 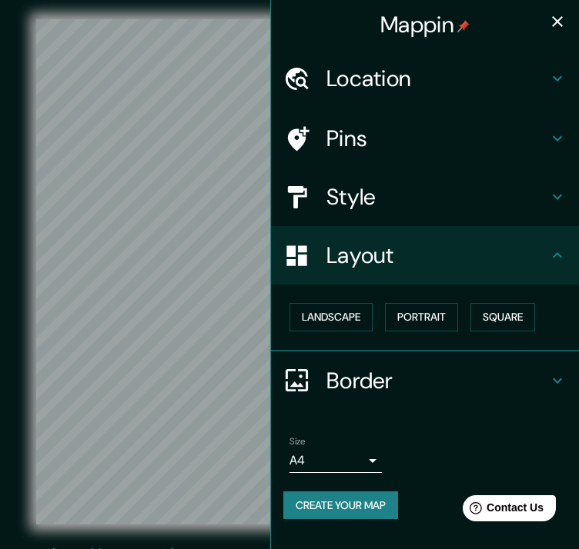 I want to click on h4: Location, so click(x=437, y=78).